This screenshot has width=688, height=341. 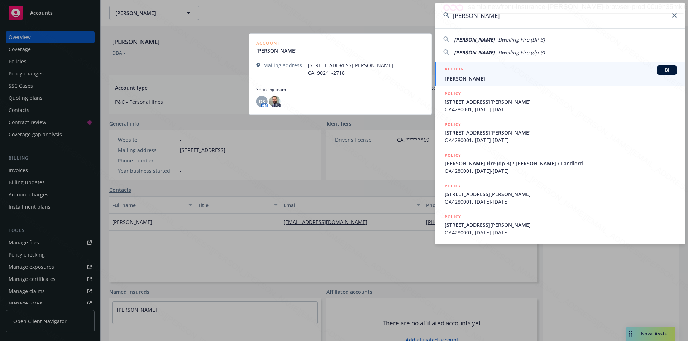 What do you see at coordinates (520, 39) in the screenshot?
I see `span: - Dwelling Fire (DP-3)` at bounding box center [520, 39].